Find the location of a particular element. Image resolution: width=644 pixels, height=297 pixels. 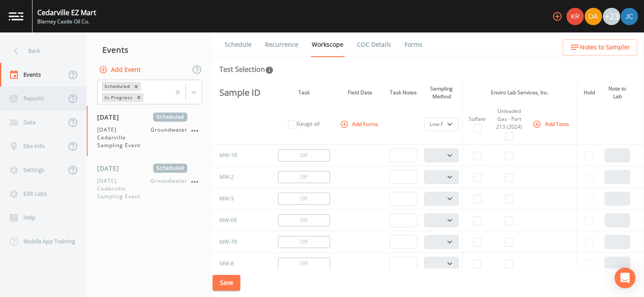

button: Save is located at coordinates (226, 283).